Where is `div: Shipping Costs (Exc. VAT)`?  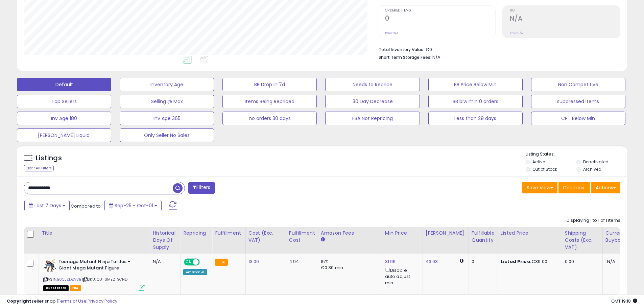 div: Shipping Costs (Exc. VAT) is located at coordinates (583, 240).